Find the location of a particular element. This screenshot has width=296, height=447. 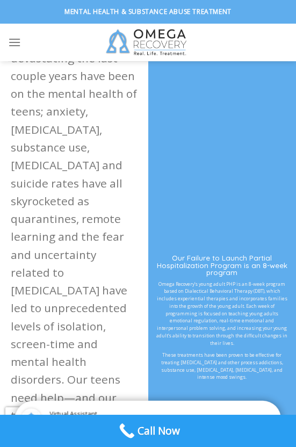

a: Menu is located at coordinates (15, 42).